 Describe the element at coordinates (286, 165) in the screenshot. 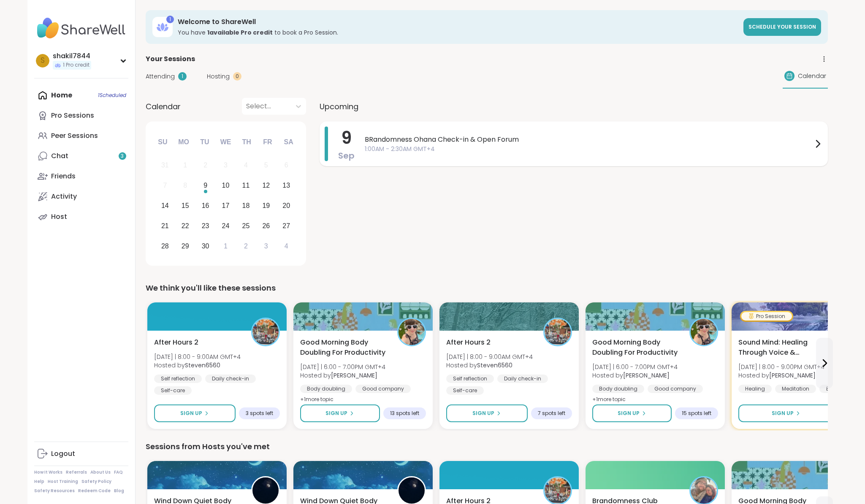

I see `div: 6` at that location.